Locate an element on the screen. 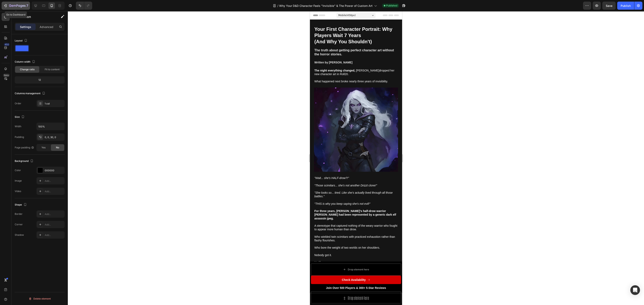  div: Layout is located at coordinates (21, 40).